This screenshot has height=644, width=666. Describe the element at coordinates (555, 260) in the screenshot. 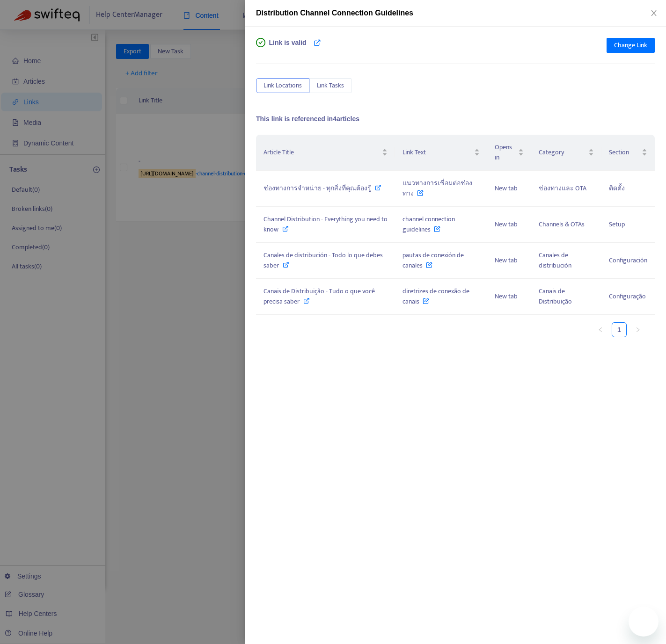

I see `span: Canales de distribución` at that location.